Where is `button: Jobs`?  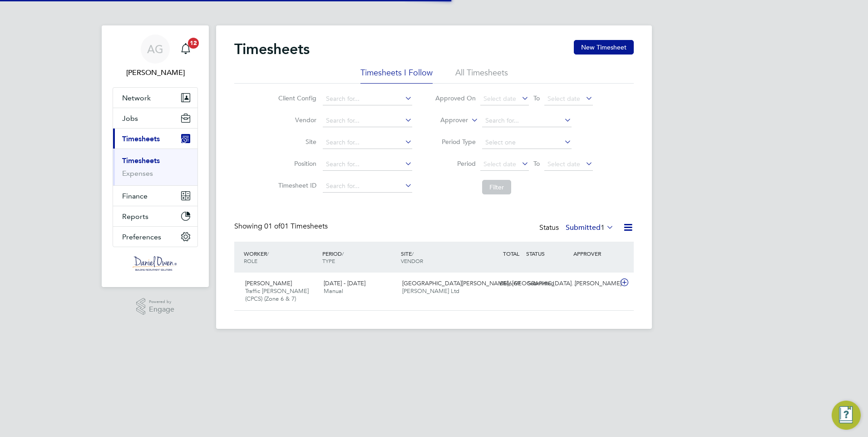
button: Jobs is located at coordinates (155, 118).